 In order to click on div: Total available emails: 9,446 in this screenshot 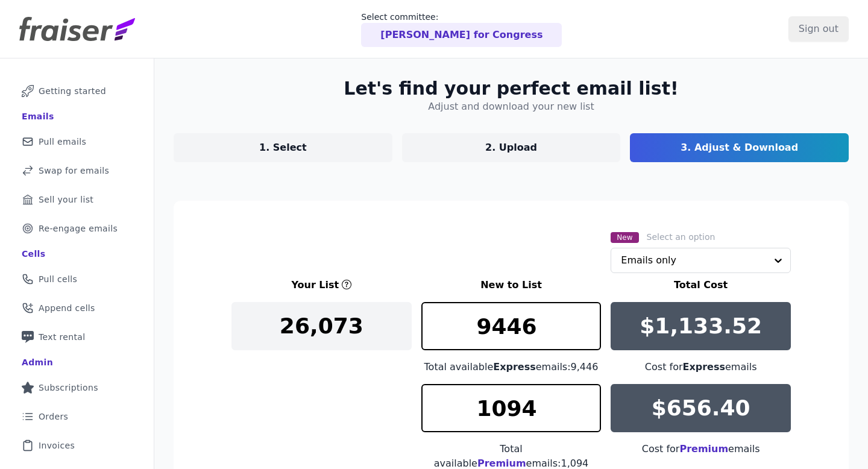, I will do `click(512, 367)`.